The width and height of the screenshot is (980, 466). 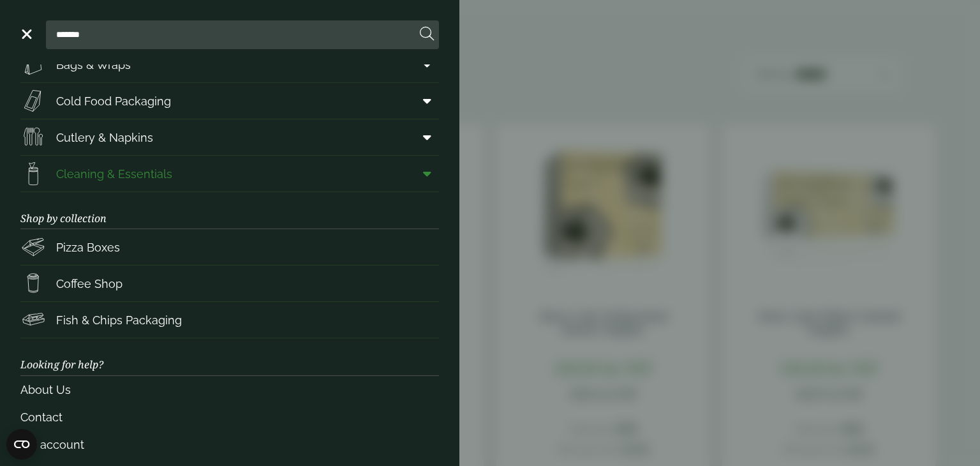 What do you see at coordinates (33, 283) in the screenshot?
I see `img: HotDrink_paperCup.svg` at bounding box center [33, 283].